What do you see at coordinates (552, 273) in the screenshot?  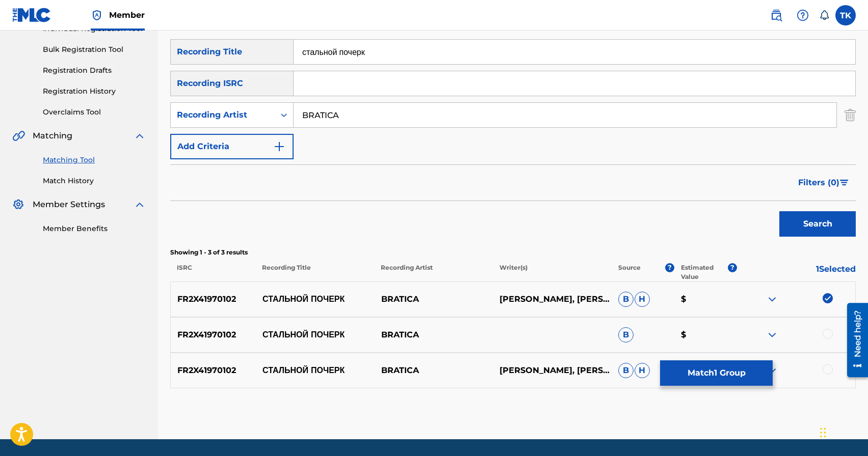 I see `p: Writer(s)` at bounding box center [552, 273].